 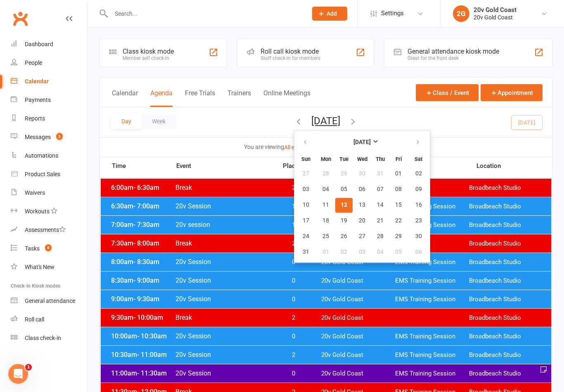 What do you see at coordinates (306, 189) in the screenshot?
I see `span: 03` at bounding box center [306, 189].